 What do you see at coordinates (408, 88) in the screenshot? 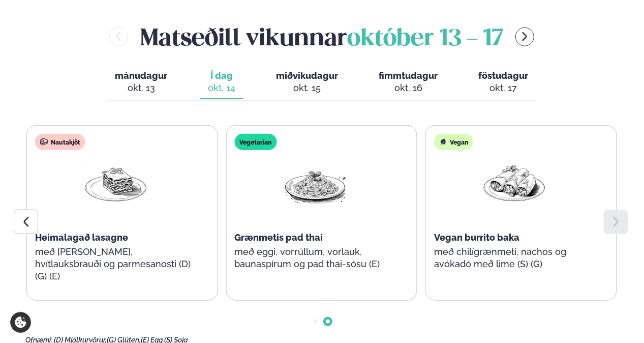
I see `div: okt. 16` at bounding box center [408, 88].